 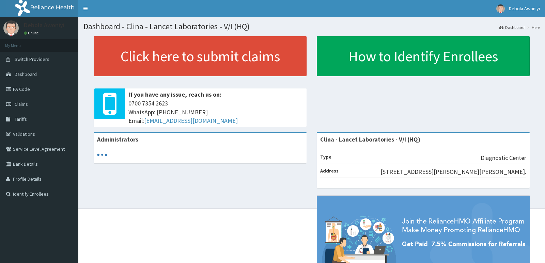 What do you see at coordinates (21, 119) in the screenshot?
I see `span: Tariffs` at bounding box center [21, 119].